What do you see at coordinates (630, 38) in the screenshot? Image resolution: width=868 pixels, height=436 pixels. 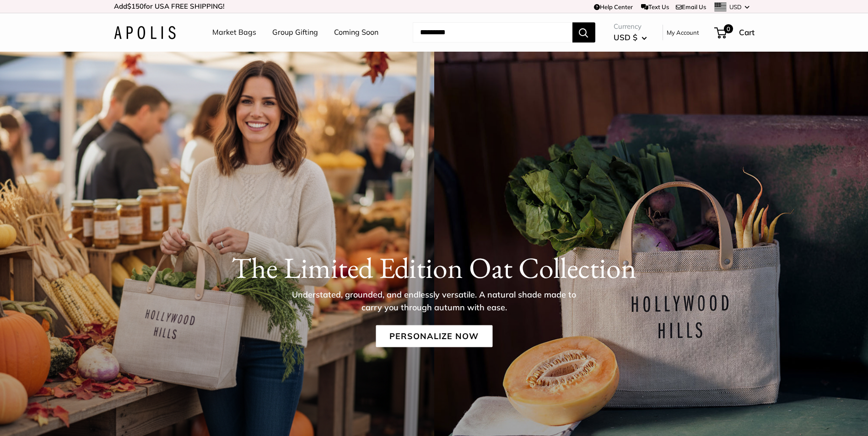 I see `button: USD $` at bounding box center [630, 38].